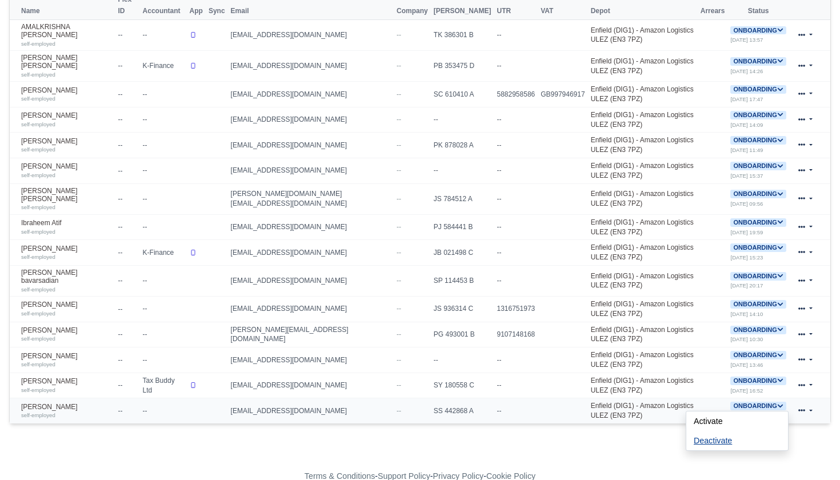 The height and width of the screenshot is (480, 840). I want to click on td: SS 442868 A, so click(462, 411).